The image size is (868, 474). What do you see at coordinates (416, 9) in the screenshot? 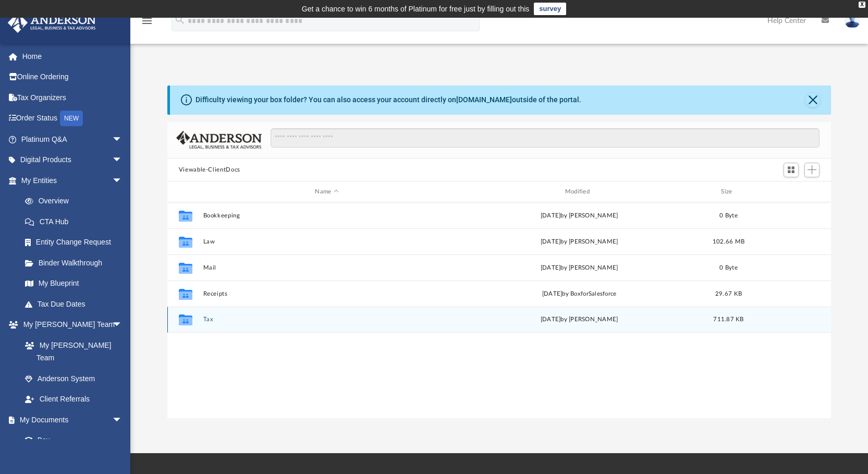
I see `div: Get a chance to win 6 months of Platinum for free just by filling out this` at bounding box center [416, 9].